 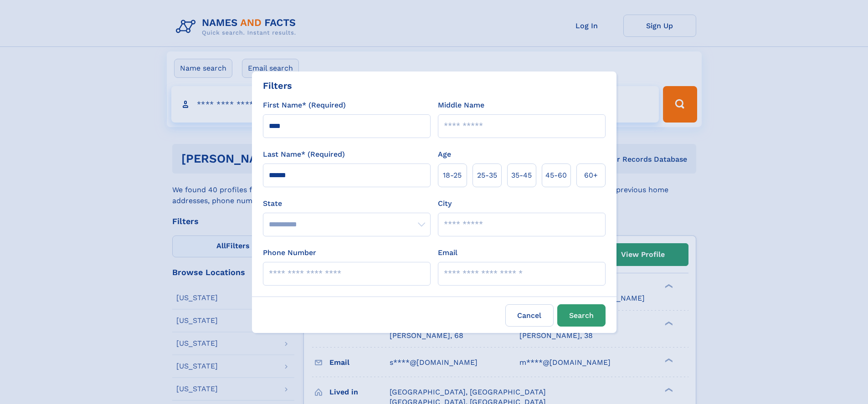 I want to click on label: Phone Number, so click(x=289, y=253).